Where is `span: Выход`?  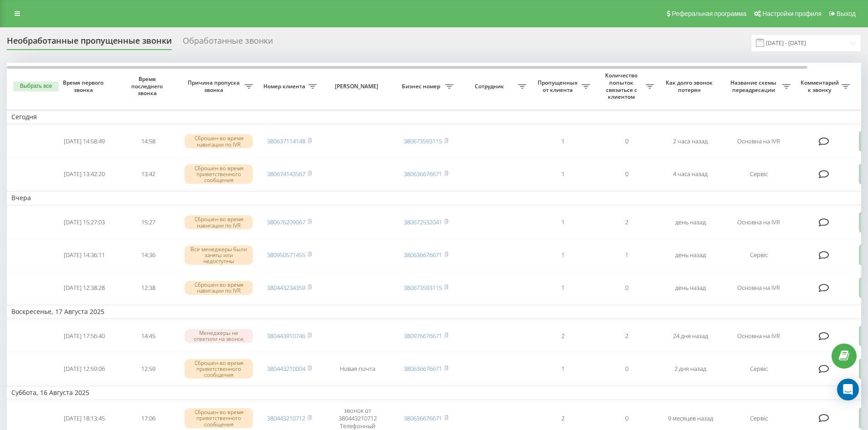 span: Выход is located at coordinates (846, 13).